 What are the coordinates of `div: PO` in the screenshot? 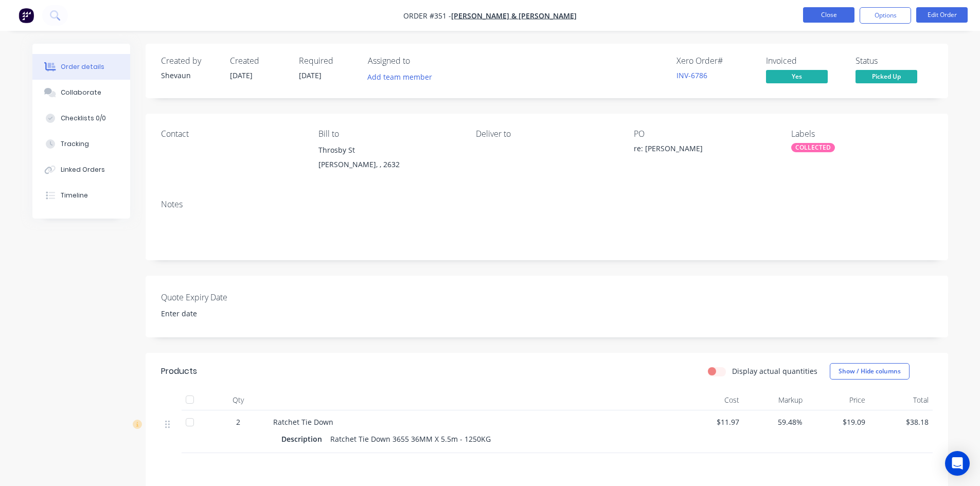 It's located at (704, 133).